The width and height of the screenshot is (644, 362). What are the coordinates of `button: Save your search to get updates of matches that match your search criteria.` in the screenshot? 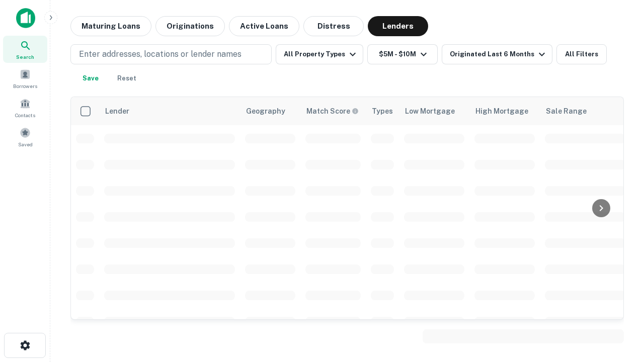 It's located at (91, 79).